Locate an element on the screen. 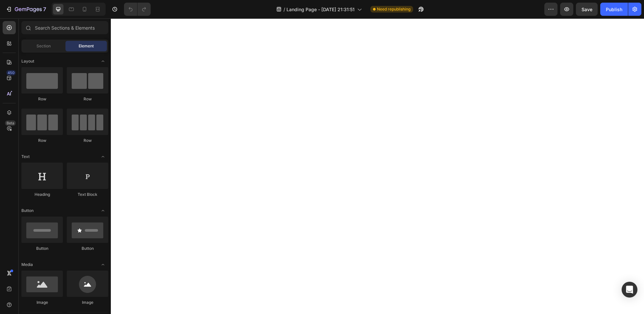 Image resolution: width=644 pixels, height=314 pixels. span: Text is located at coordinates (25, 157).